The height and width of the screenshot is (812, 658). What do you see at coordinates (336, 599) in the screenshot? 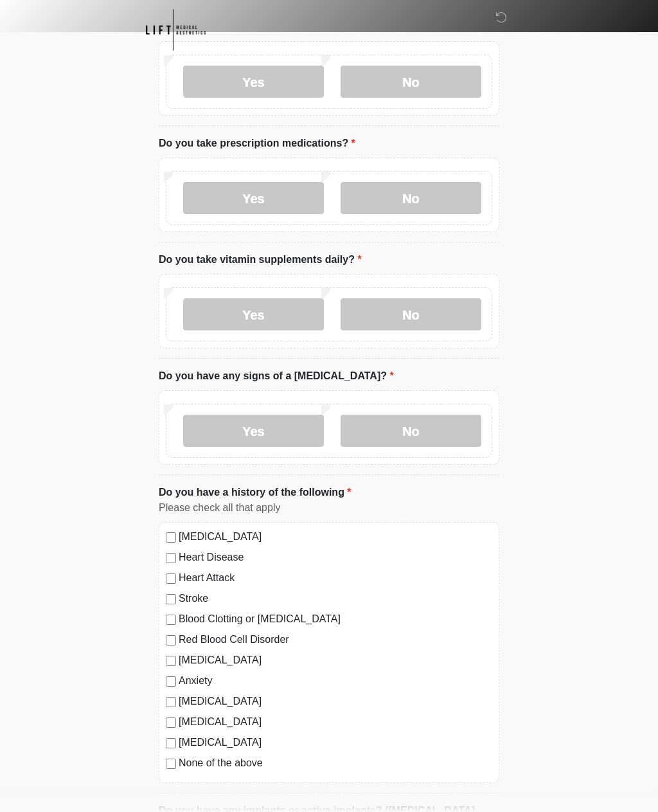
I see `label: Stroke` at bounding box center [336, 599].